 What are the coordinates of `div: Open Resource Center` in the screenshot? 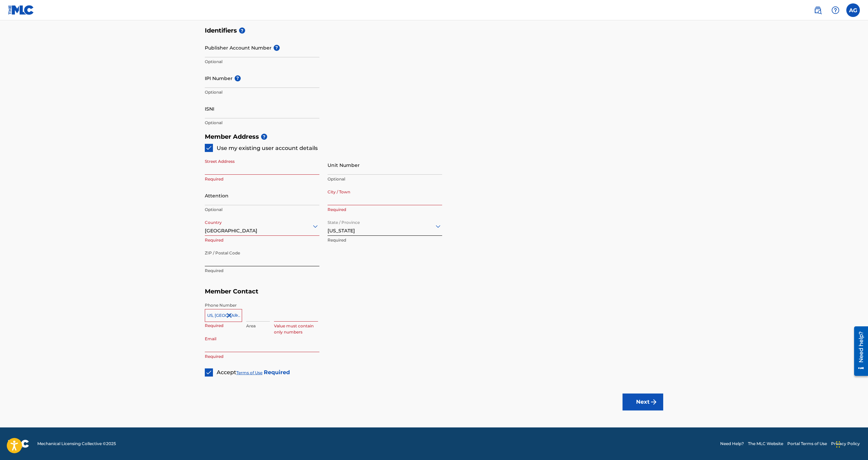 It's located at (12, 28).